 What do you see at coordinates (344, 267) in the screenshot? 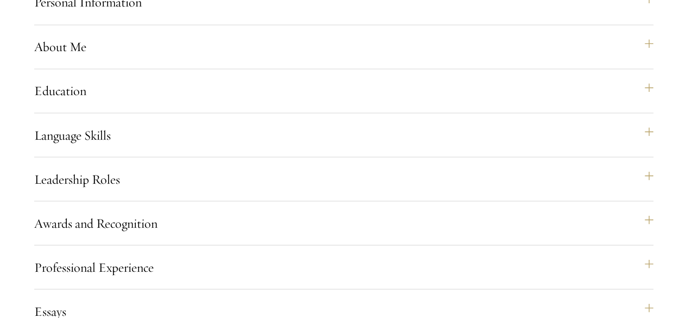
I see `button: Professional Experience` at bounding box center [344, 267].